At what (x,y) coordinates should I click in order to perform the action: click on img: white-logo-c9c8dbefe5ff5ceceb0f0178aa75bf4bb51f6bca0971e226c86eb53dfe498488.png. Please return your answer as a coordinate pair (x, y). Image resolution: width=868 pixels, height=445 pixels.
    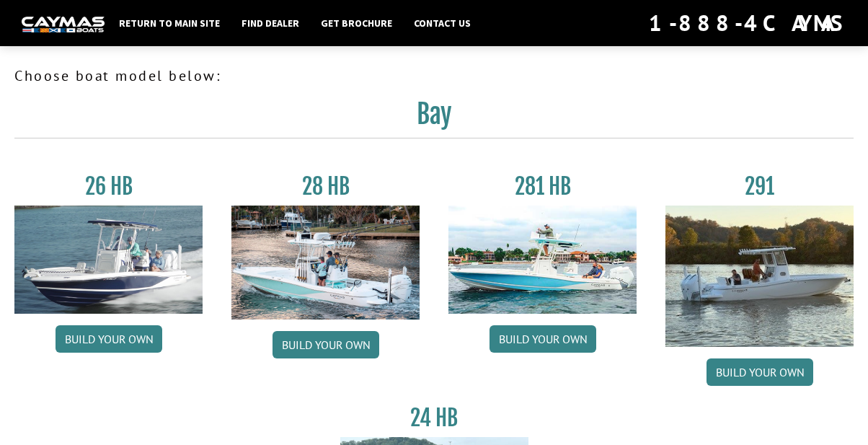
    Looking at the image, I should click on (63, 24).